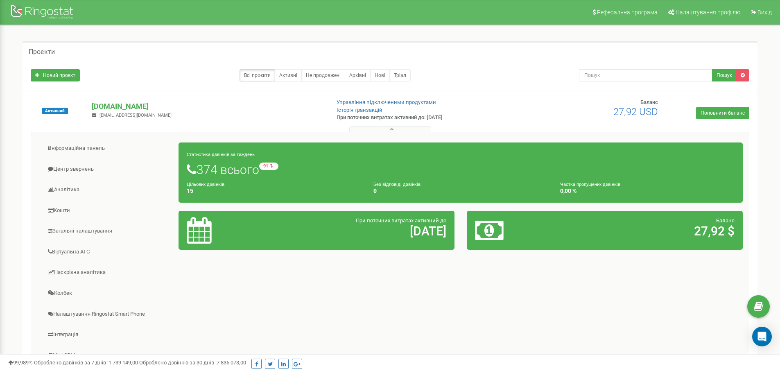 This screenshot has width=780, height=373. What do you see at coordinates (358, 75) in the screenshot?
I see `a: Архівні` at bounding box center [358, 75].